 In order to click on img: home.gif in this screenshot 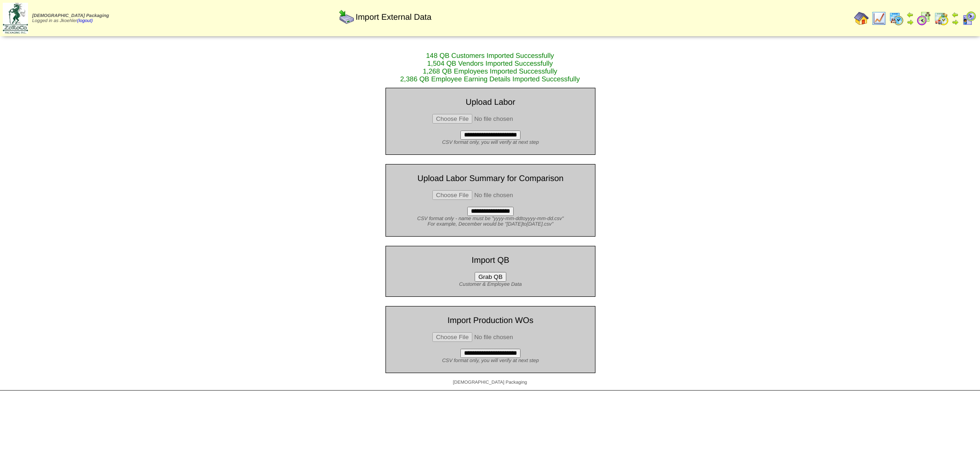, I will do `click(861, 19)`.